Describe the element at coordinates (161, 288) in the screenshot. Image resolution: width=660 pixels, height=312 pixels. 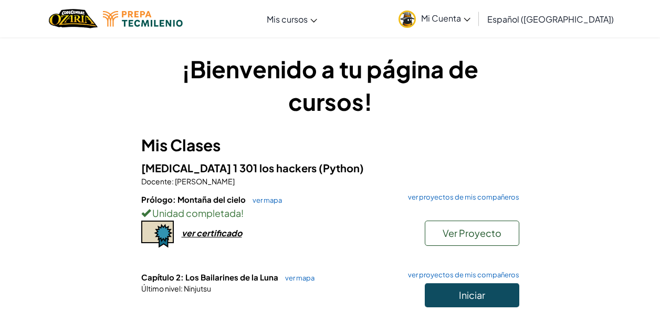
I see `span: Último nivel` at that location.